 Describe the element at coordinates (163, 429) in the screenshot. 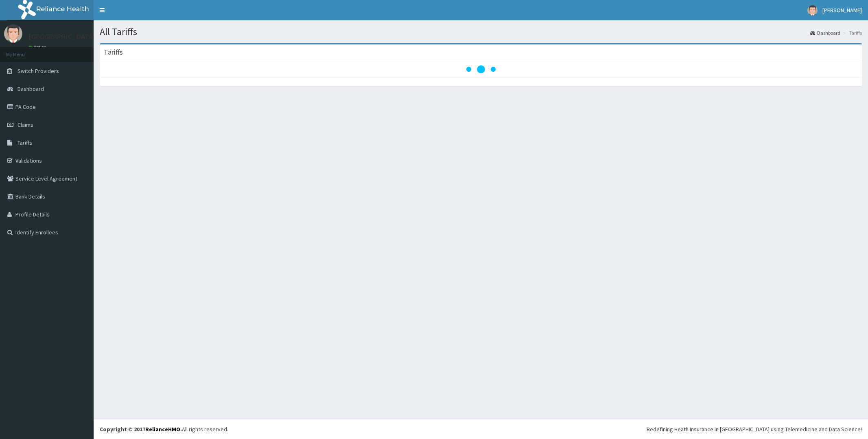

I see `a: RelianceHMO` at that location.